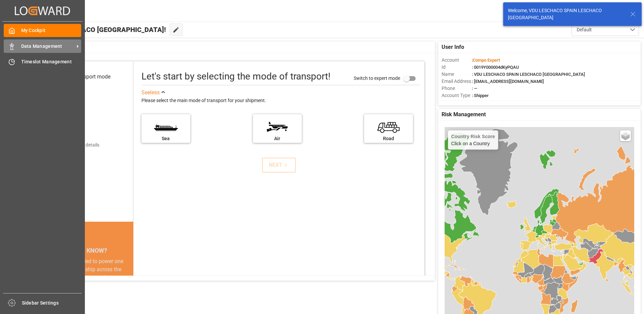  I want to click on span: Data Management, so click(48, 46).